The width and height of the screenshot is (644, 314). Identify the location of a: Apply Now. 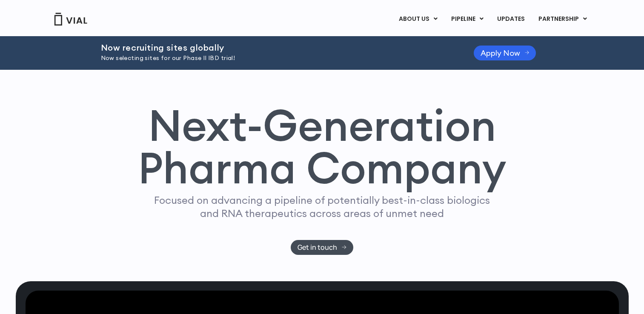
(505, 53).